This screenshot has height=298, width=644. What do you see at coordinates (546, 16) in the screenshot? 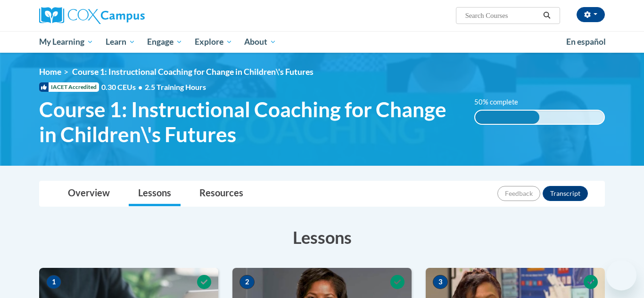
I see `button: Search` at bounding box center [546, 16].